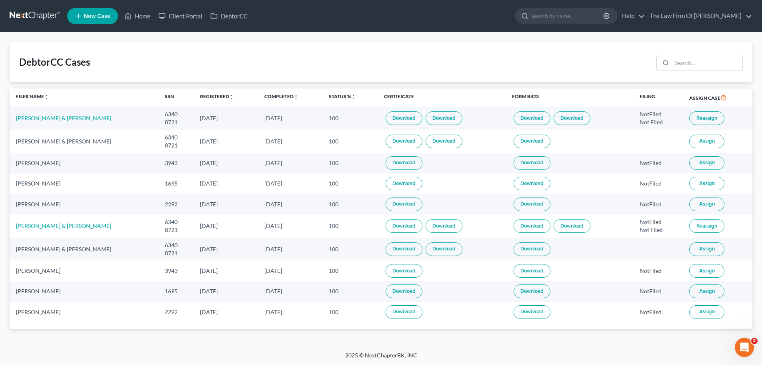 The width and height of the screenshot is (762, 365). I want to click on input: Search by name..., so click(568, 16).